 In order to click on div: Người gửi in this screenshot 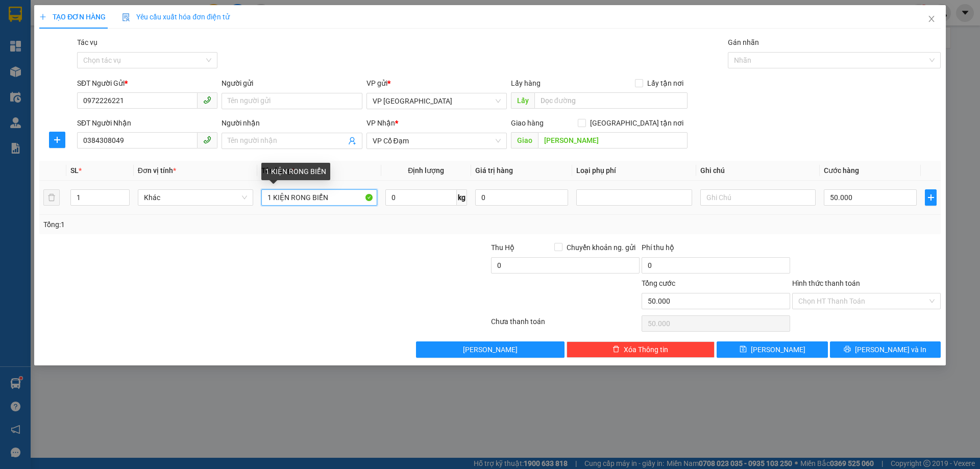, I will do `click(292, 83)`.